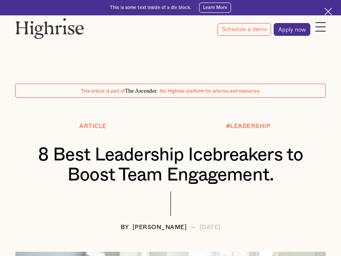  Describe the element at coordinates (125, 227) in the screenshot. I see `div: BY` at that location.